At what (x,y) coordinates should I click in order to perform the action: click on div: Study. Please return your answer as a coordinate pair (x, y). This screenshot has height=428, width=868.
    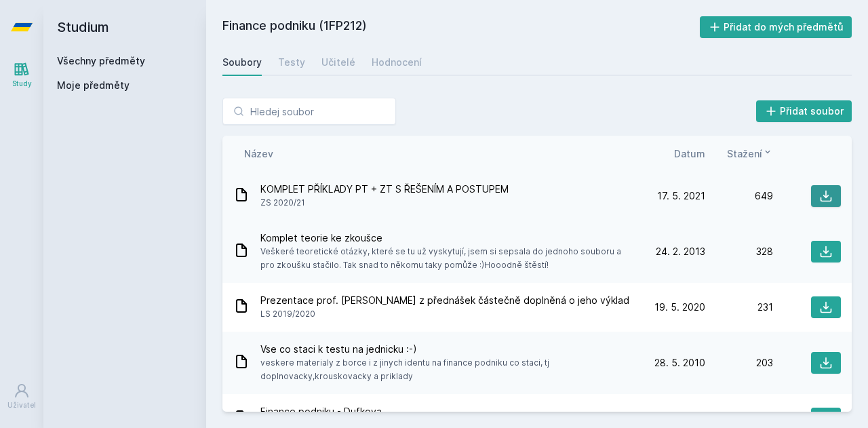
    Looking at the image, I should click on (21, 83).